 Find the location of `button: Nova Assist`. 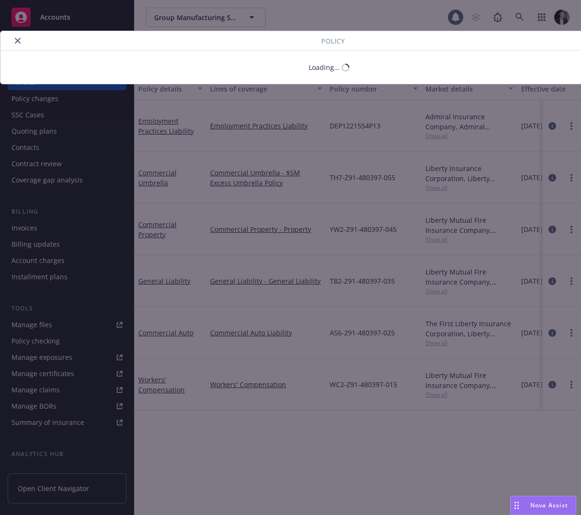

button: Nova Assist is located at coordinates (543, 505).